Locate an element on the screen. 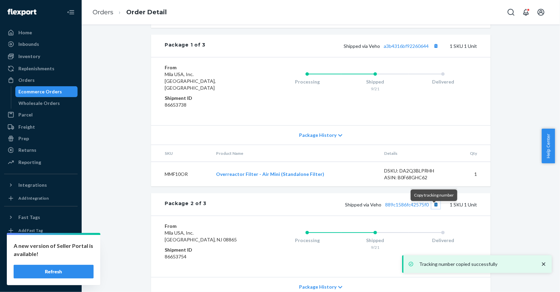 Image resolution: width=560 pixels, height=292 pixels. svg: close toast is located at coordinates (543, 265).